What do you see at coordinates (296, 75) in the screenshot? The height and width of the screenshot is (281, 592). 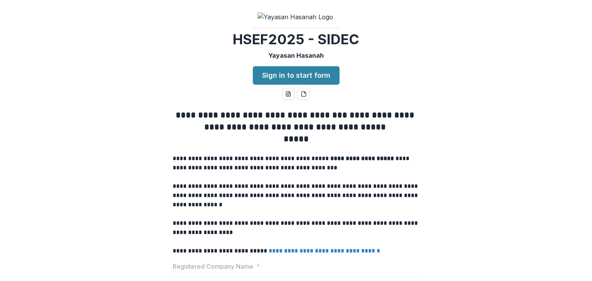 I see `a: Sign in to start form` at bounding box center [296, 75].